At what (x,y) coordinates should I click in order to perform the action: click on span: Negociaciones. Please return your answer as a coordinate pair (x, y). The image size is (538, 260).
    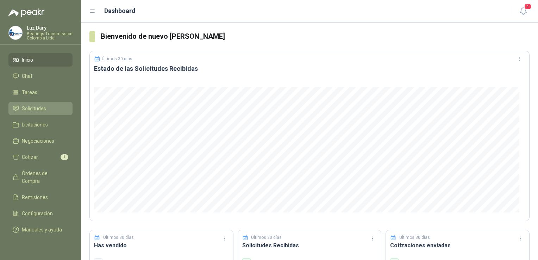
    Looking at the image, I should click on (38, 141).